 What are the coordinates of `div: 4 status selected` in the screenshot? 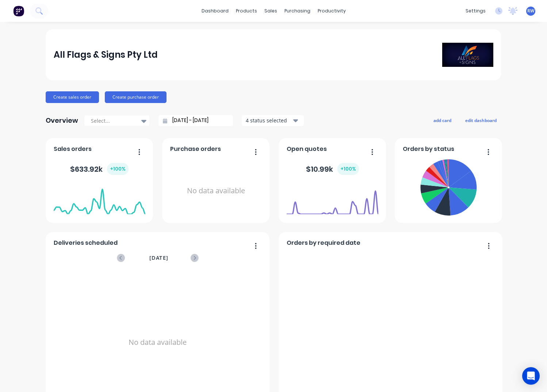 It's located at (269, 120).